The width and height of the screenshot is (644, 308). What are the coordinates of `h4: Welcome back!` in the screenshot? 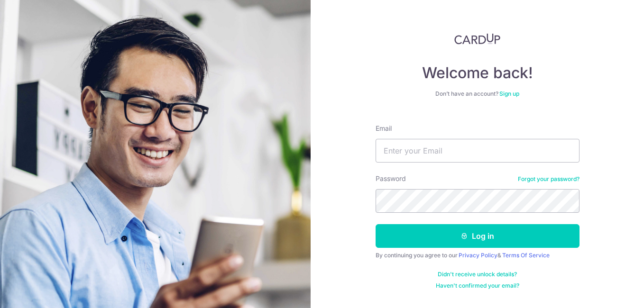 It's located at (478, 73).